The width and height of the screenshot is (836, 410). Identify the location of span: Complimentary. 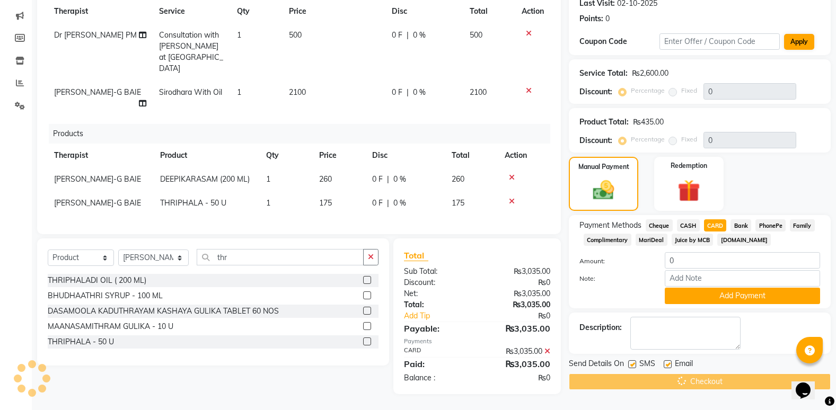
(608, 240).